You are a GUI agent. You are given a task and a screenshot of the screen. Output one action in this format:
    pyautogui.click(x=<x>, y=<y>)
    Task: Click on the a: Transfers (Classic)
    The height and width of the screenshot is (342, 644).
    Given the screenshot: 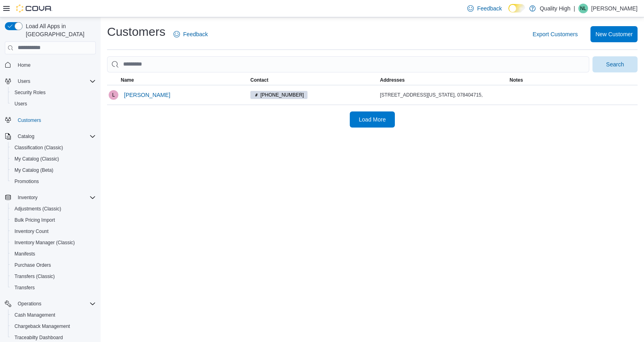 What is the action you would take?
    pyautogui.click(x=34, y=276)
    